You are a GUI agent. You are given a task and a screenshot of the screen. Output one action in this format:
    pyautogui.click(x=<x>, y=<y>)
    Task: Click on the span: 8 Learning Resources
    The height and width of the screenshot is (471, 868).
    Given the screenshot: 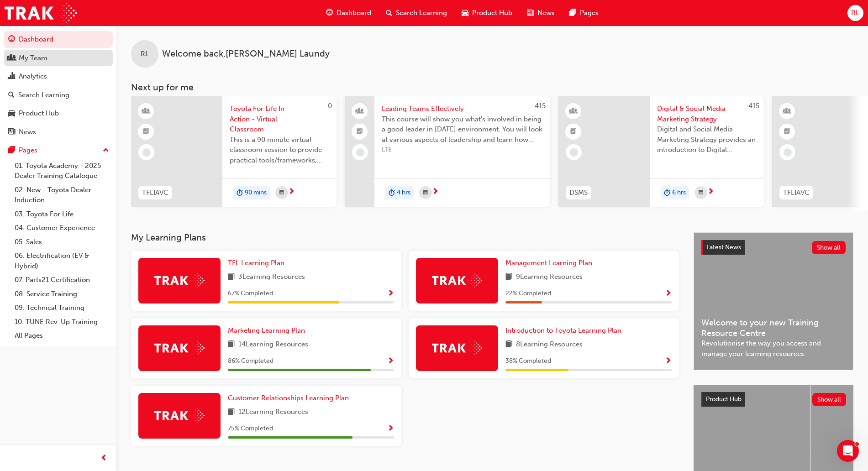 What is the action you would take?
    pyautogui.click(x=549, y=344)
    